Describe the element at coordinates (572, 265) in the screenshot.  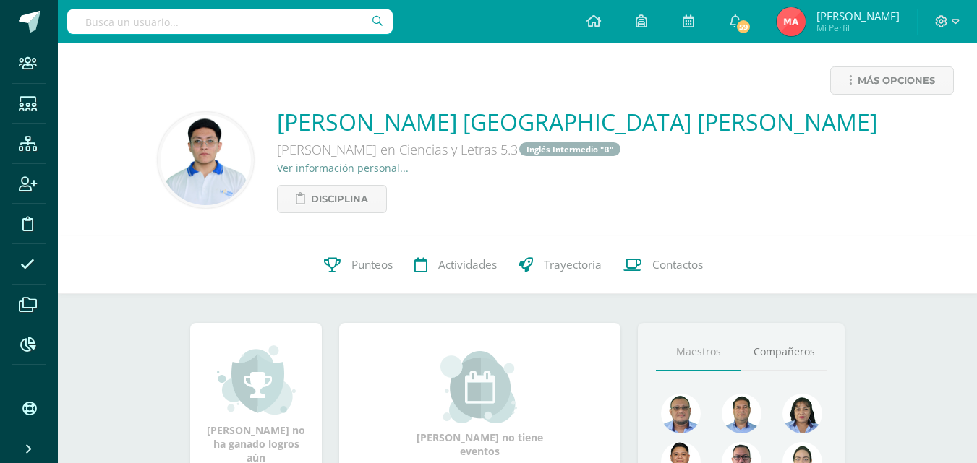
I see `span: Trayectoria` at that location.